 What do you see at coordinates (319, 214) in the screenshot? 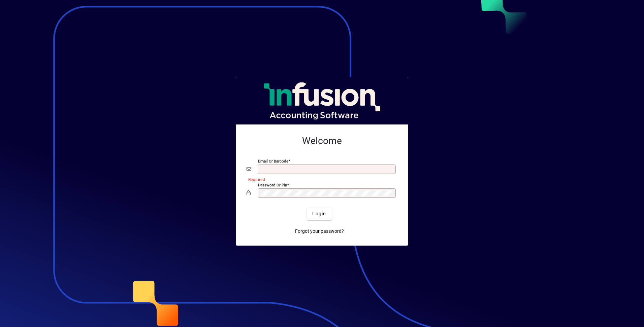
I see `button: Login` at bounding box center [319, 214].